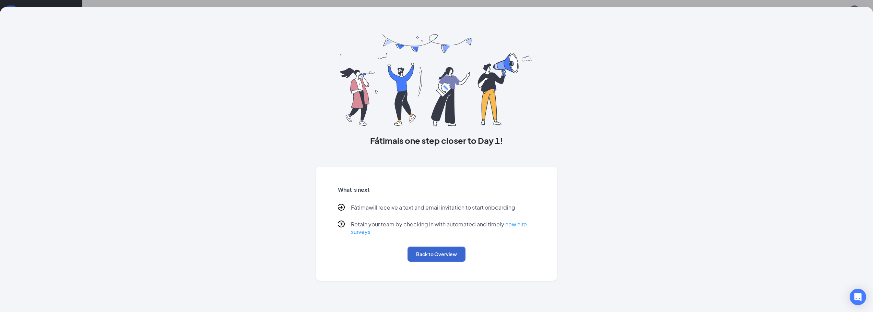 This screenshot has height=312, width=873. Describe the element at coordinates (858, 297) in the screenshot. I see `div: Open Intercom Messenger` at that location.